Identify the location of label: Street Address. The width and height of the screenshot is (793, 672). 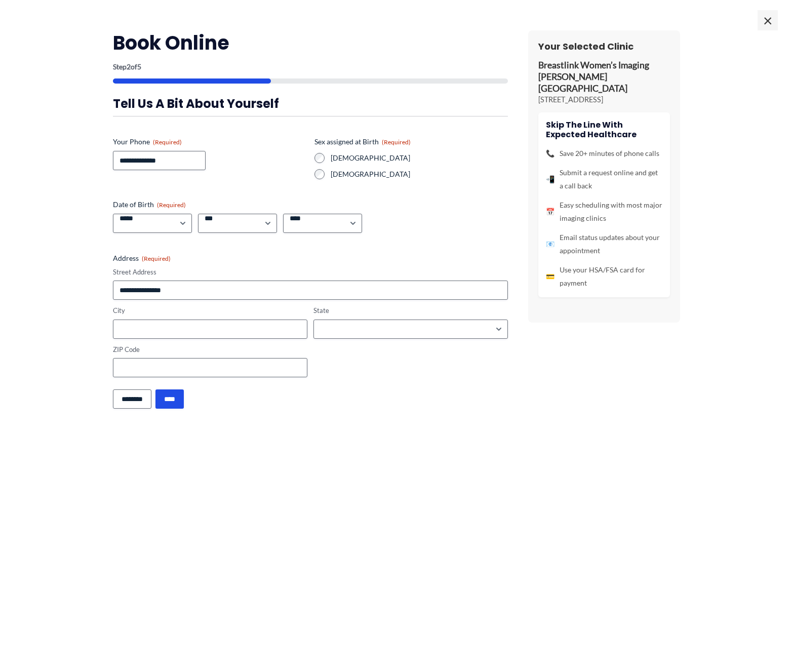
(310, 272).